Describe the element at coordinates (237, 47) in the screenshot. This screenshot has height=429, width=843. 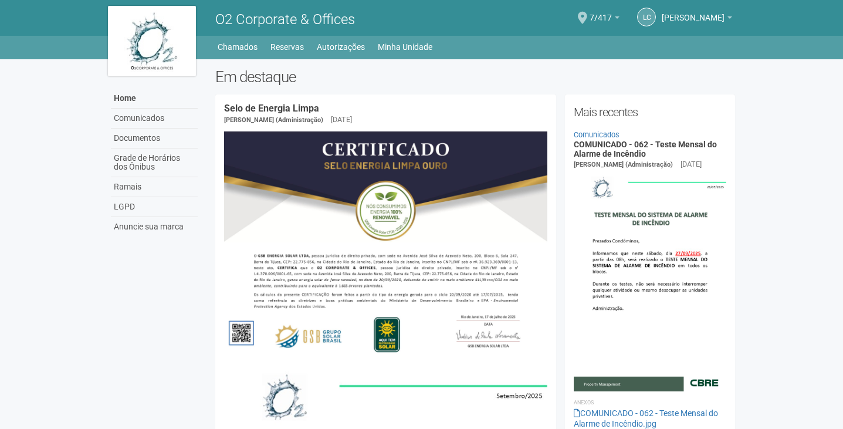
I see `a: Chamados` at that location.